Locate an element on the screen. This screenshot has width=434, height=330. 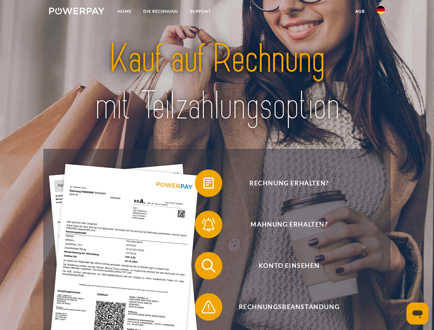
a: Rechnung erhalten? is located at coordinates (284, 183).